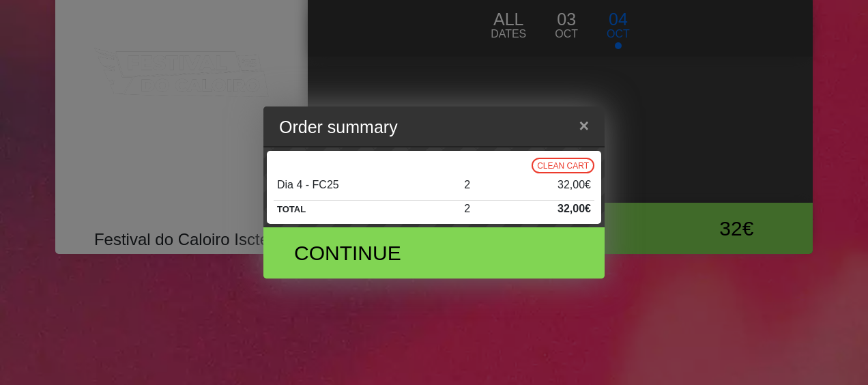 The width and height of the screenshot is (868, 385). I want to click on button: Continue, so click(434, 252).